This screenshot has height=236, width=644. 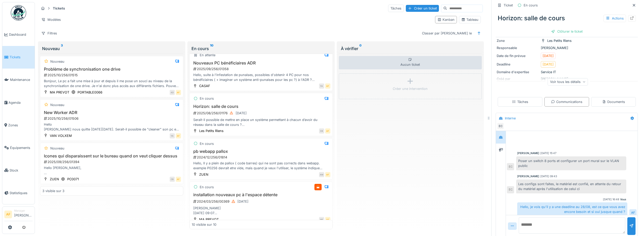 What do you see at coordinates (62, 49) in the screenshot?
I see `sup: 3` at bounding box center [62, 49].